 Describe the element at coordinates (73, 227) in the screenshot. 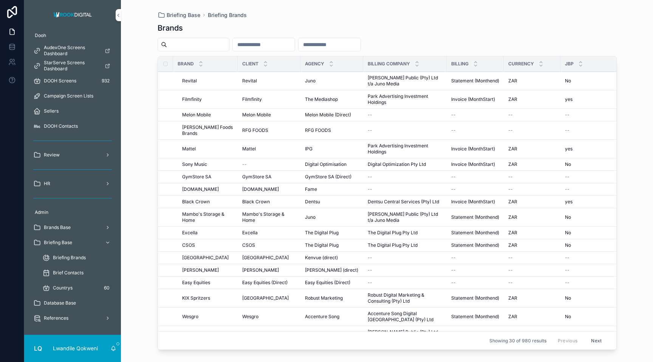

I see `a: Brands Base` at that location.